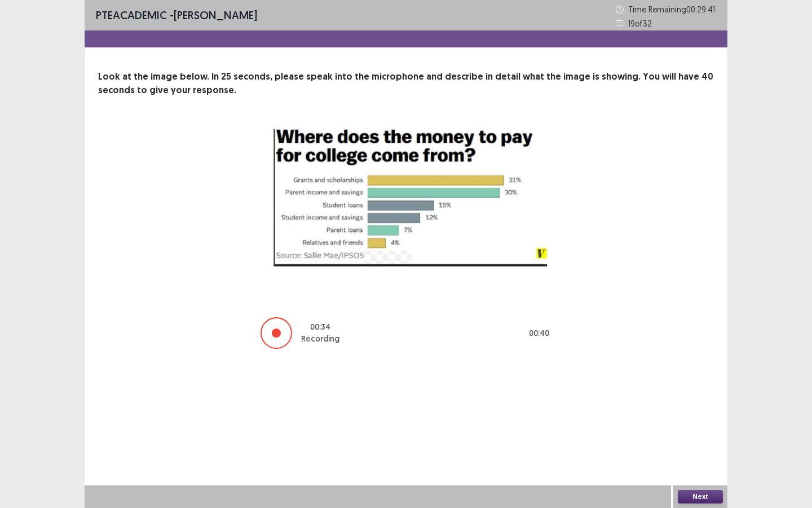  What do you see at coordinates (672, 9) in the screenshot?
I see `p: Time Remaining 00 : 29 : 41` at bounding box center [672, 9].